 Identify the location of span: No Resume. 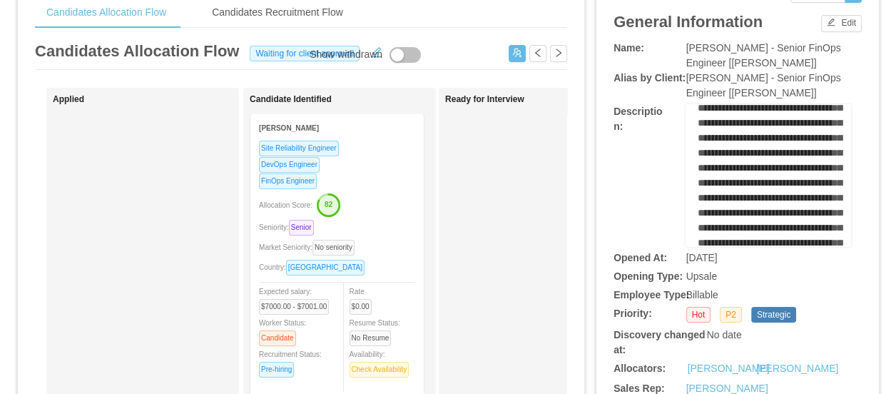
(370, 338).